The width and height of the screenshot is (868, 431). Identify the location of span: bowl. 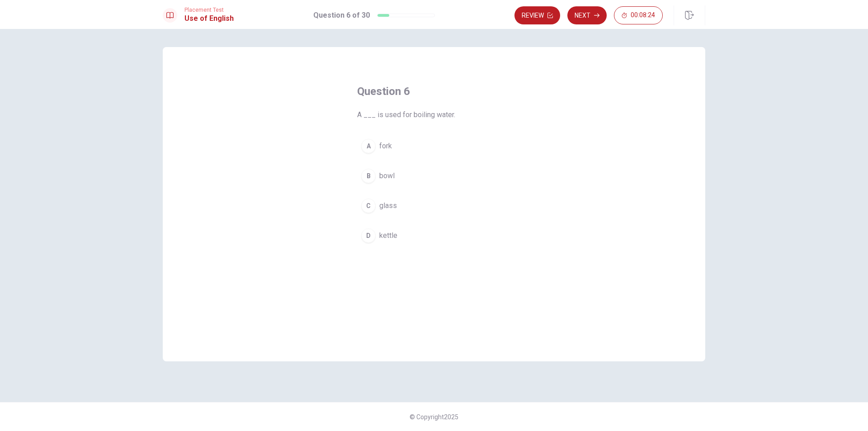
(387, 176).